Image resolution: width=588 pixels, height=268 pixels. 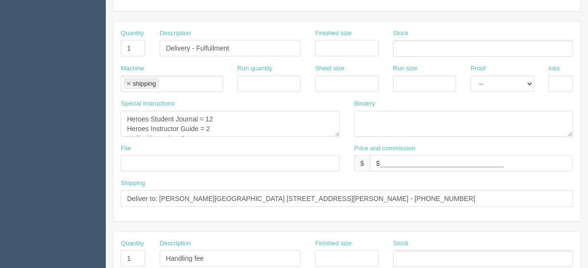 I want to click on label: Run size, so click(x=405, y=68).